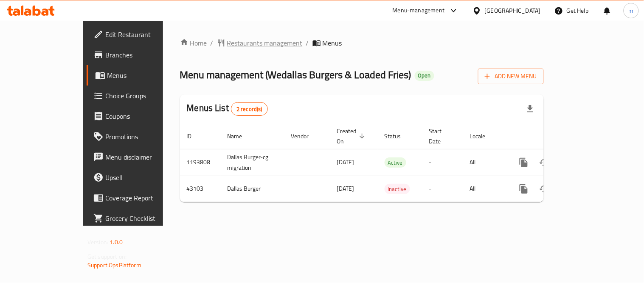 This screenshot has width=644, height=283. Describe the element at coordinates (361, 43) in the screenshot. I see `nav: breadcrumb` at that location.